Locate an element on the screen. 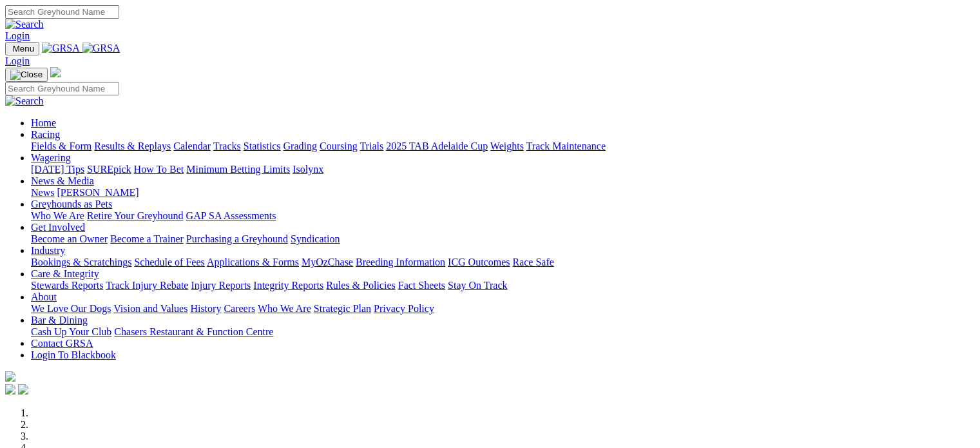  a: Trials is located at coordinates (371, 146).